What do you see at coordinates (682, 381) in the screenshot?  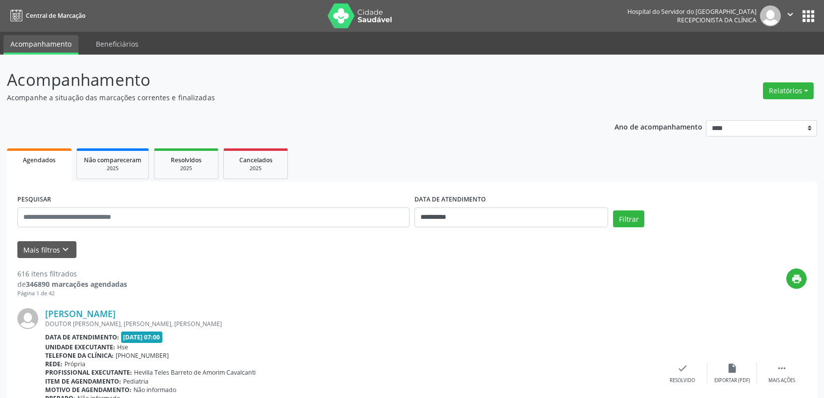 I see `div: Resolvido` at bounding box center [682, 381].